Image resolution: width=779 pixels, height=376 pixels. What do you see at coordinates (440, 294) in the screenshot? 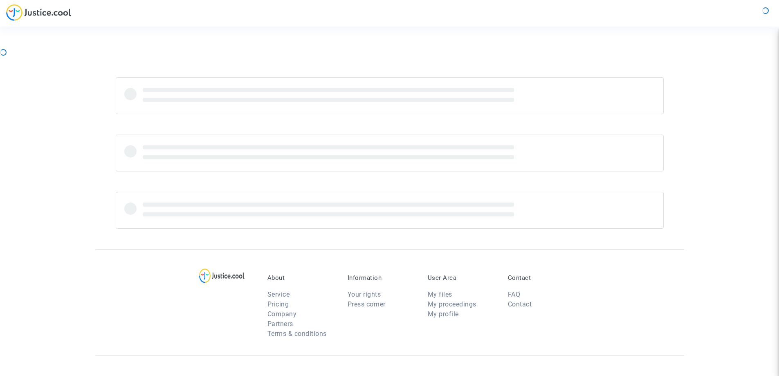
I see `a: My files` at bounding box center [440, 294].